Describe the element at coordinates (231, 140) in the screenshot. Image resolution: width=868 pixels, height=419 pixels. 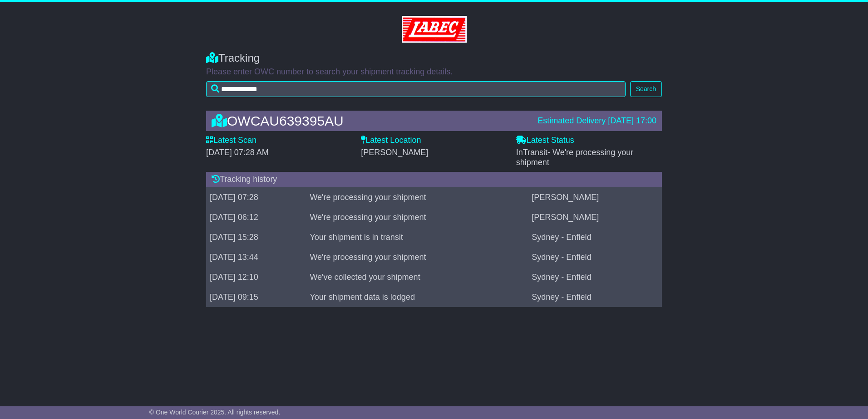
I see `label: Latest Scan` at that location.